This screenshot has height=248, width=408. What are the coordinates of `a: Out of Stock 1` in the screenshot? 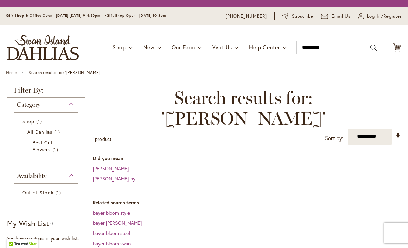 It's located at (47, 193).